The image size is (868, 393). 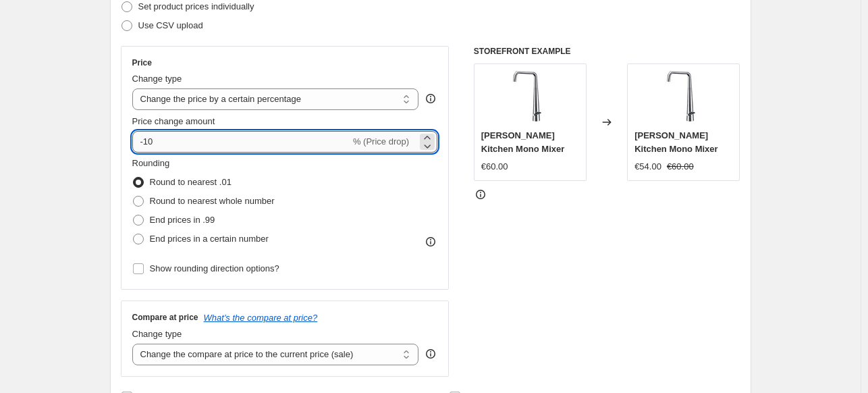 I want to click on span: End prices in .99, so click(x=182, y=220).